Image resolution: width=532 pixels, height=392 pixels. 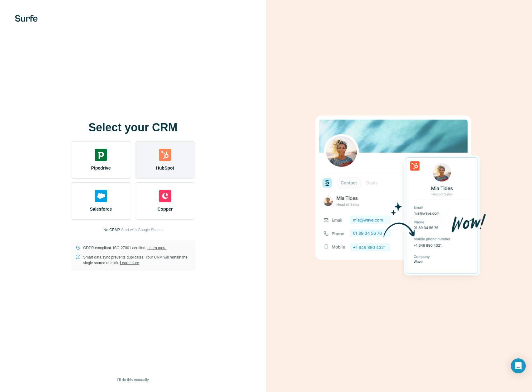 I want to click on span: I’ll do this manually, so click(x=133, y=380).